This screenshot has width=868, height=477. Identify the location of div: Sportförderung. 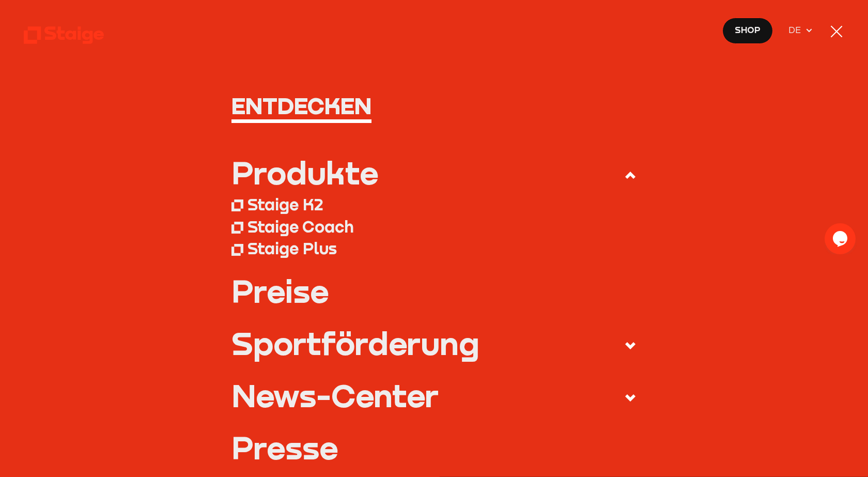
(355, 343).